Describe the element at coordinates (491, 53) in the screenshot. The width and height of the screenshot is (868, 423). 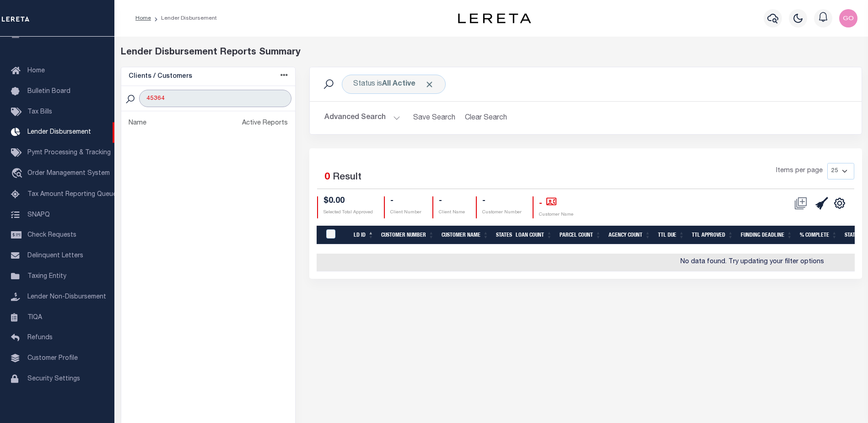
I see `div: Lender Disbursement Reports Summary` at that location.